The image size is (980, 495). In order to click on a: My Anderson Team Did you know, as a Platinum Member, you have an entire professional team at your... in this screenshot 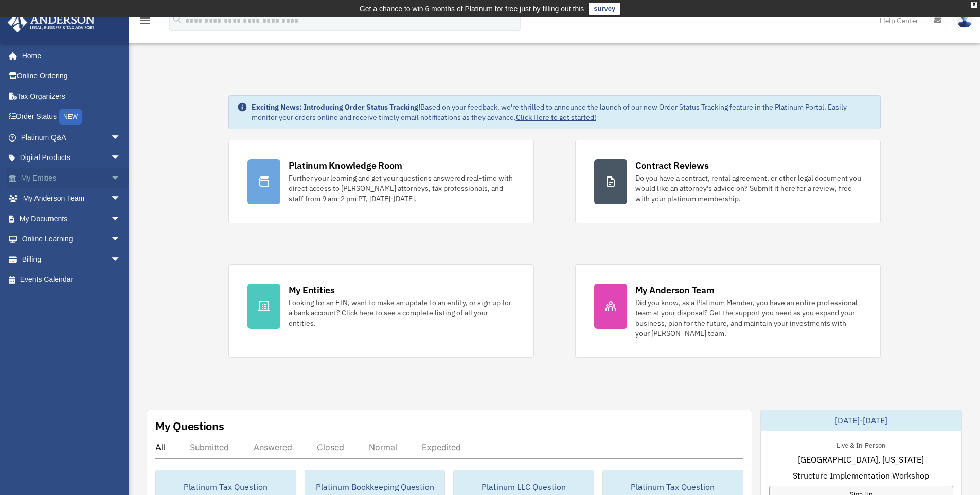, I will do `click(727, 311)`.